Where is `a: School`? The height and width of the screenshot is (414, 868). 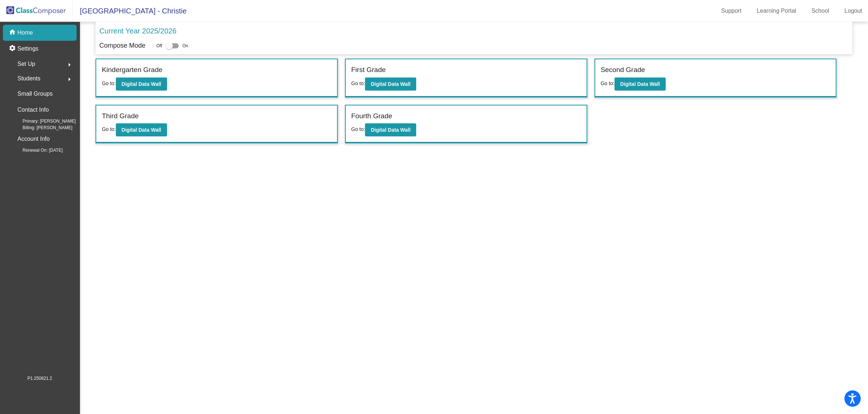 a: School is located at coordinates (821, 11).